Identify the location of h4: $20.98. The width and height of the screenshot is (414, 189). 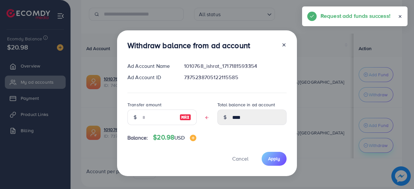
(174, 137).